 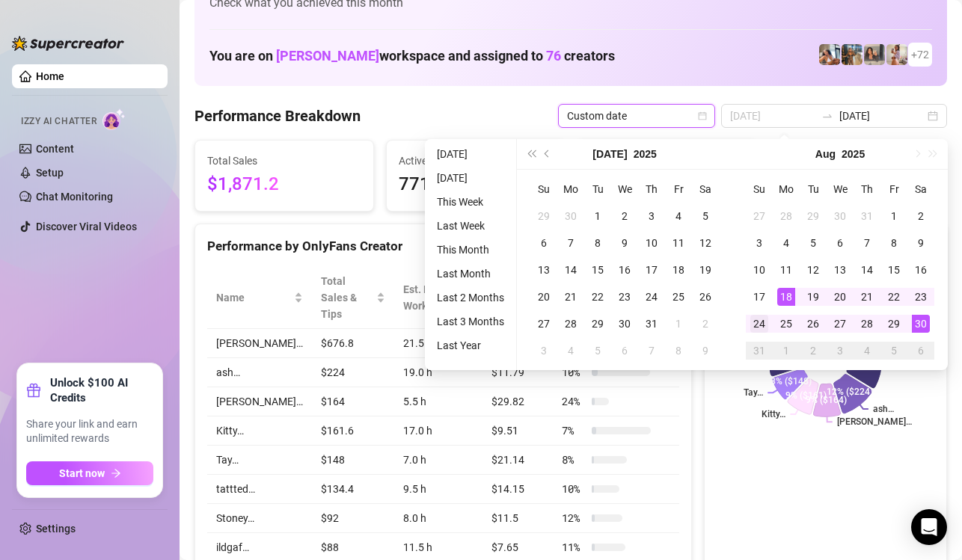 I want to click on div: 17, so click(x=651, y=270).